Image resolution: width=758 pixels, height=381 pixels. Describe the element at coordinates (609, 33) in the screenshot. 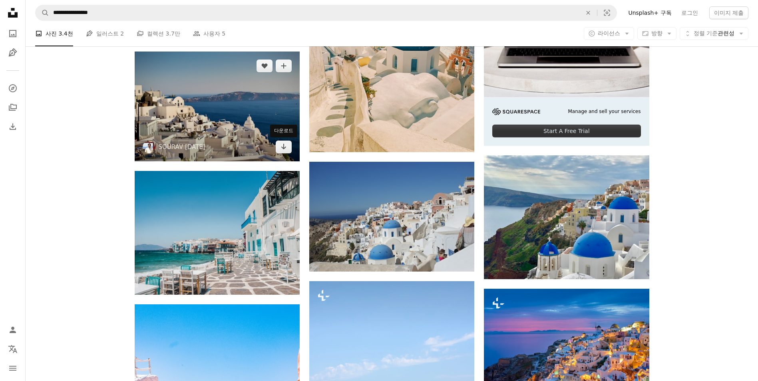

I see `span: 라이선스` at that location.